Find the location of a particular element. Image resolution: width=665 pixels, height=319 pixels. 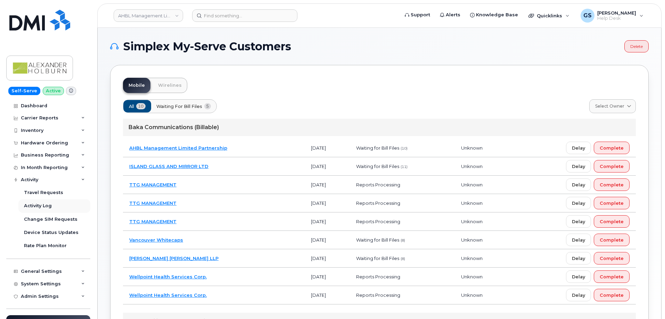

a: ISLAND GLASS AND MIRROR LTD is located at coordinates (169, 167).